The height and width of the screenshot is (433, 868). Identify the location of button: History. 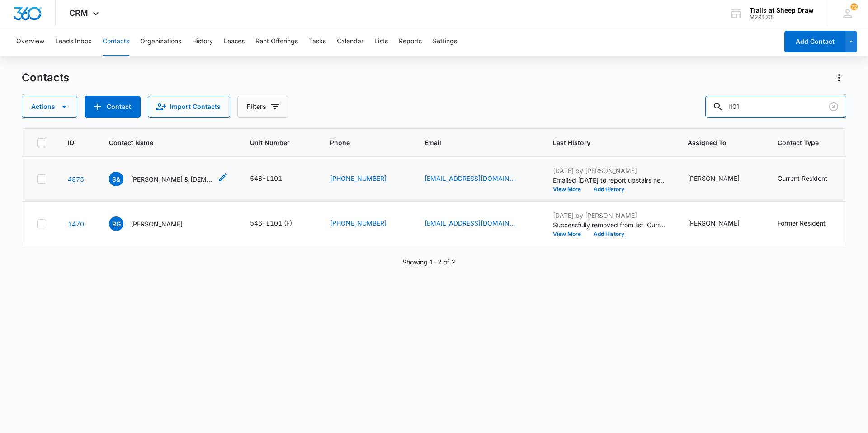
(202, 42).